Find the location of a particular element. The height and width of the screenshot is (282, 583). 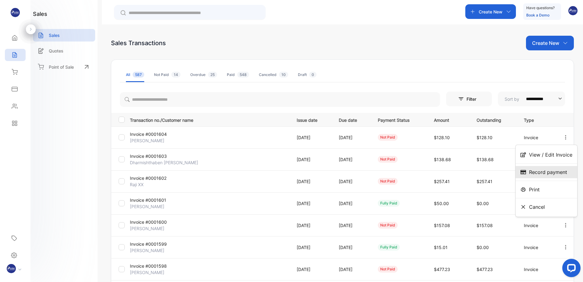

span: $50.00 is located at coordinates (441, 203).